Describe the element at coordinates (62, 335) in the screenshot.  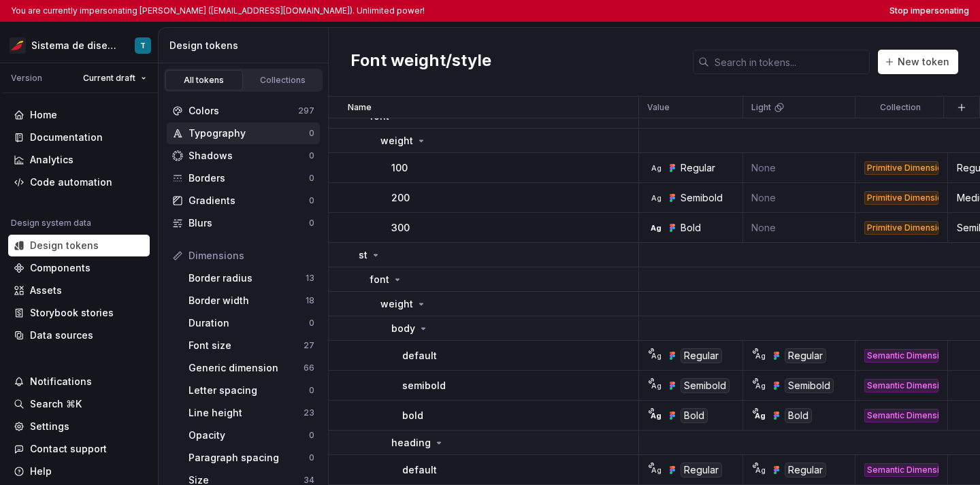
I see `div: Data sources` at that location.